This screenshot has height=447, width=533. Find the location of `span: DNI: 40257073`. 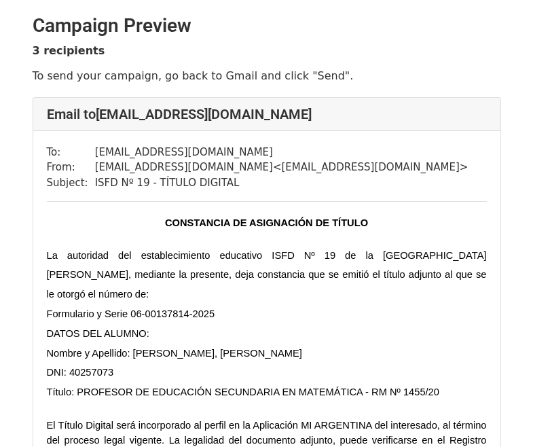

span: DNI: 40257073 is located at coordinates (80, 372).